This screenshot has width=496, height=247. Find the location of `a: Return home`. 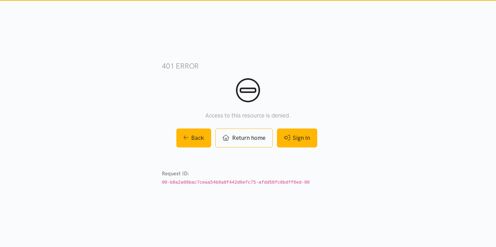

a: Return home is located at coordinates (244, 138).